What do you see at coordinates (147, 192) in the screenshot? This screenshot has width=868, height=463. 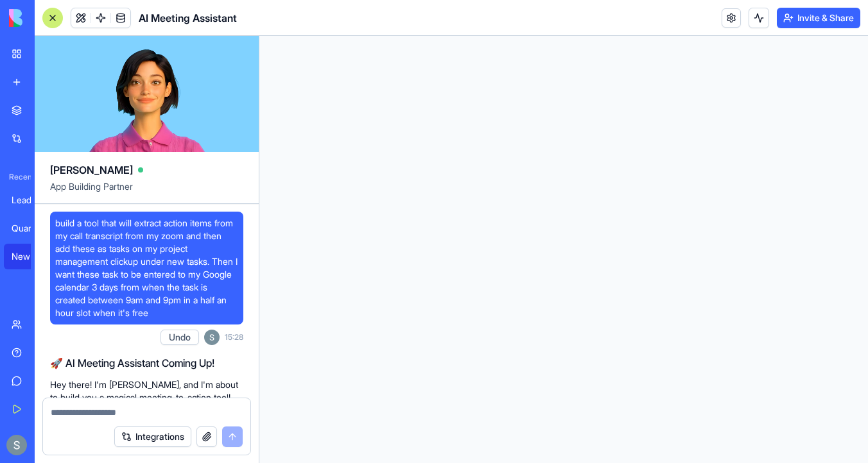 I see `span: App Building Partner` at bounding box center [147, 192].